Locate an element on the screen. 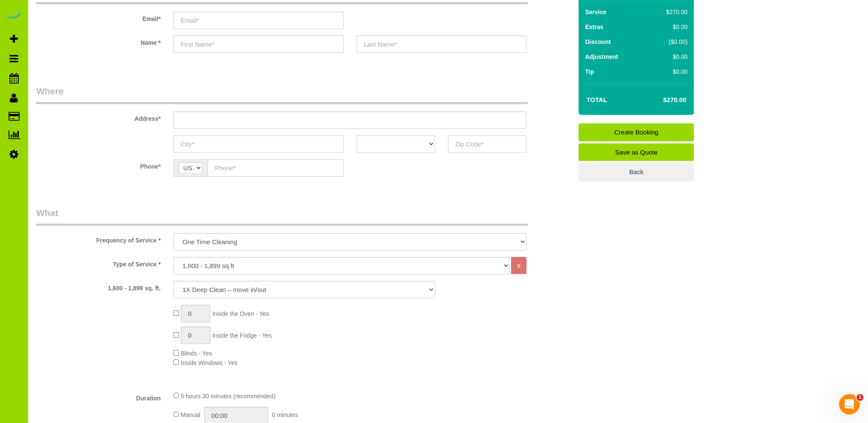 The height and width of the screenshot is (423, 868). a: Create Booking is located at coordinates (636, 132).